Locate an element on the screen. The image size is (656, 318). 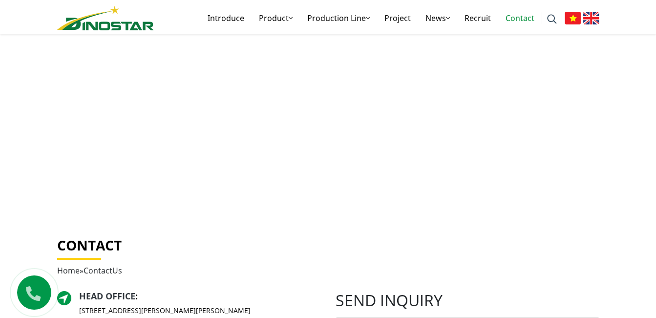
a: Head Office is located at coordinates (107, 296).